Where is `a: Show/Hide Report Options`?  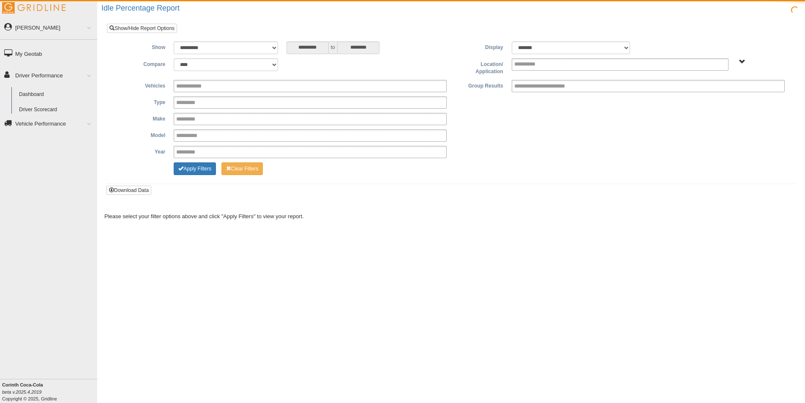
a: Show/Hide Report Options is located at coordinates (142, 28).